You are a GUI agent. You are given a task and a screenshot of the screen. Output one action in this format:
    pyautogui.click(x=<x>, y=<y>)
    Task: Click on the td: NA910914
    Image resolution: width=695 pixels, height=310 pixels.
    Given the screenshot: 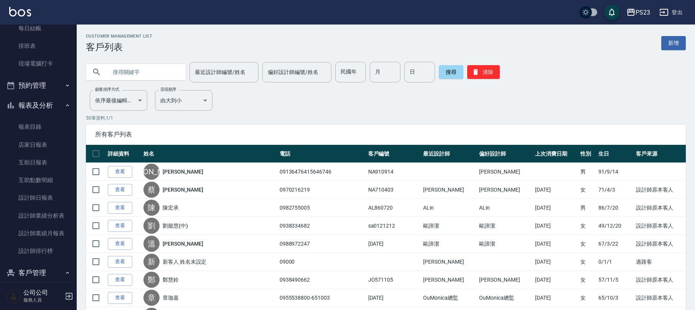 What is the action you would take?
    pyautogui.click(x=394, y=172)
    